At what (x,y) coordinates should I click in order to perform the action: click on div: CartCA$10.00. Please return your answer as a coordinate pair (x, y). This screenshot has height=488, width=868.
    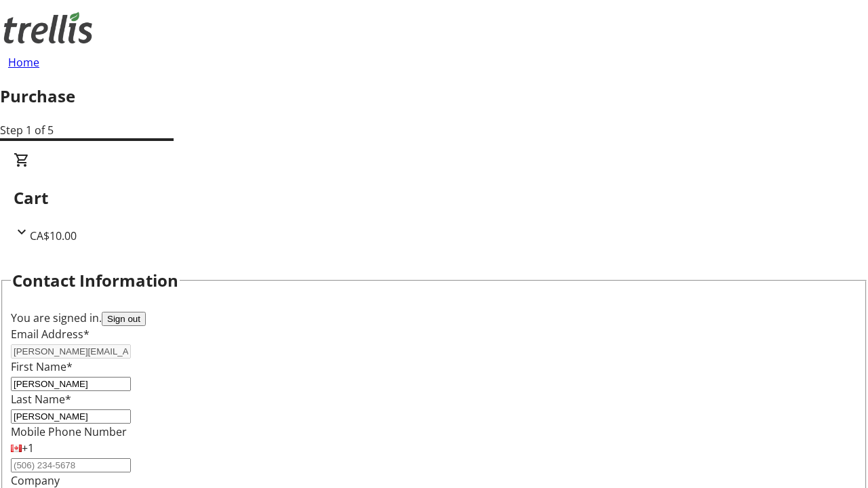
    Looking at the image, I should click on (434, 198).